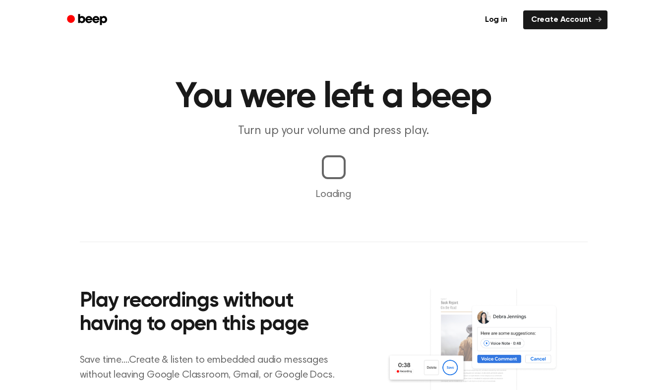 The image size is (667, 390). What do you see at coordinates (496, 20) in the screenshot?
I see `a: Log in` at bounding box center [496, 20].